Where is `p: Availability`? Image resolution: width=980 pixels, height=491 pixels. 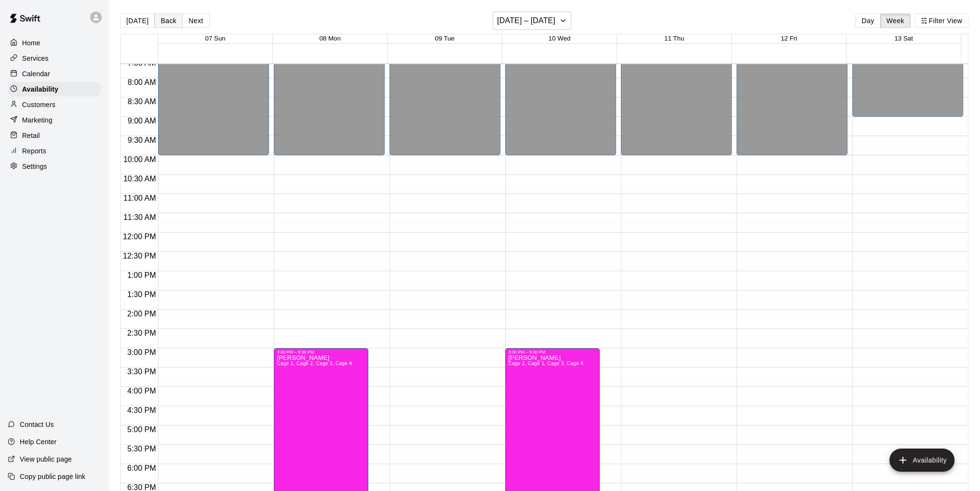
p: Availability is located at coordinates (40, 89).